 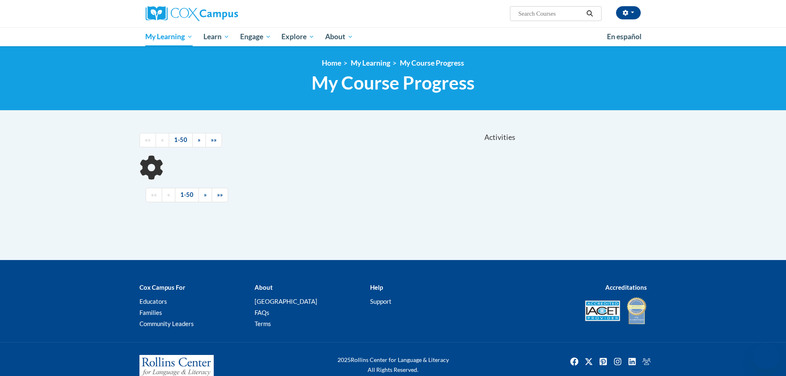 What do you see at coordinates (603, 361) in the screenshot?
I see `a: Pinterest` at bounding box center [603, 361].